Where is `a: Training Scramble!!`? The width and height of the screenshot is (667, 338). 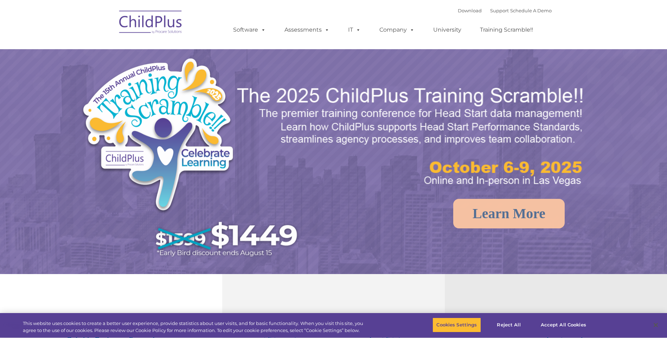 a: Training Scramble!! is located at coordinates (506, 30).